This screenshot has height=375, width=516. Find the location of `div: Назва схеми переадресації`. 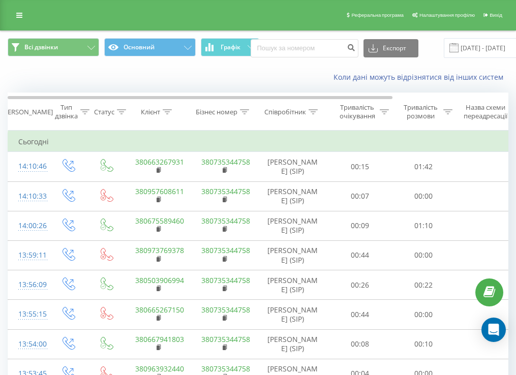

div: Назва схеми переадресації is located at coordinates (485, 112).